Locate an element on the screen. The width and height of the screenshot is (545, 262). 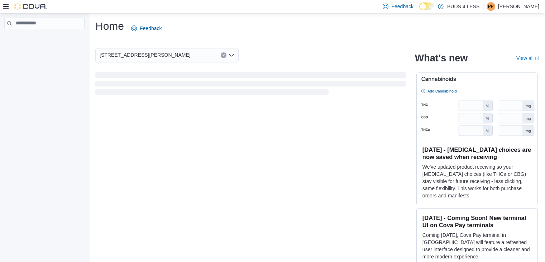
p: BUDS 4 LESS is located at coordinates (463, 6).